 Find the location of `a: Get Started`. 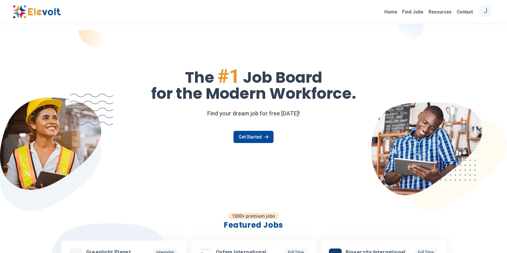

a: Get Started is located at coordinates (253, 137).